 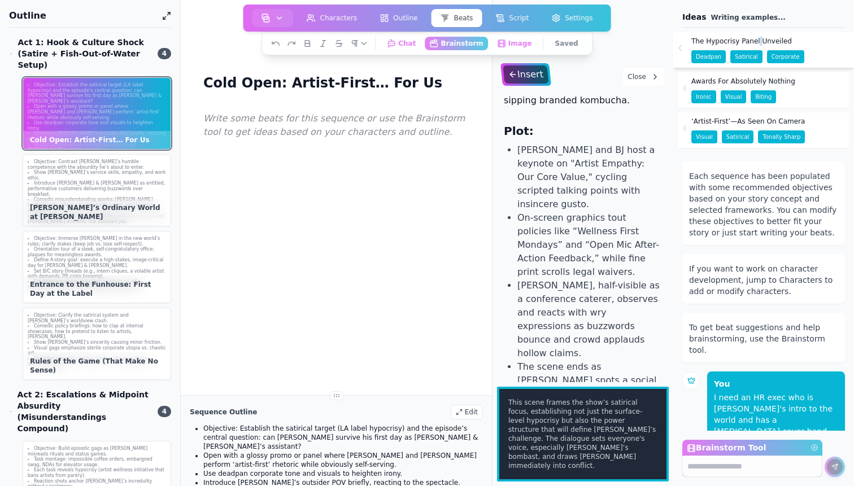 I want to click on div: Entrance to the Funhouse: First Day at the Label, so click(x=97, y=289).